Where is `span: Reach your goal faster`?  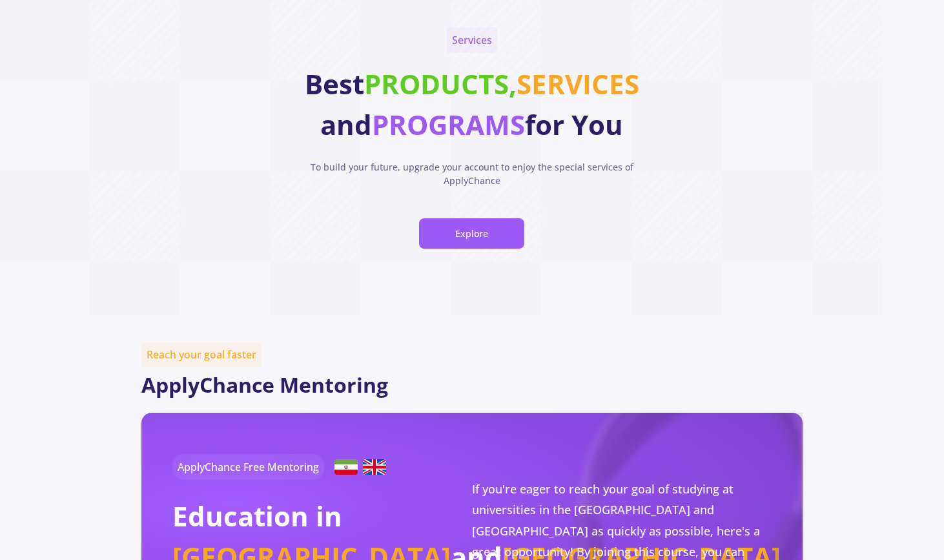 span: Reach your goal faster is located at coordinates (201, 355).